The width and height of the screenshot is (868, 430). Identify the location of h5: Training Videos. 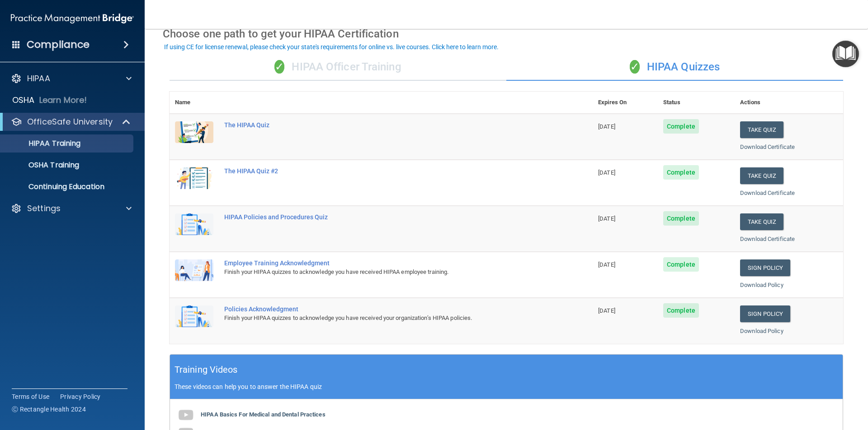
(206, 370).